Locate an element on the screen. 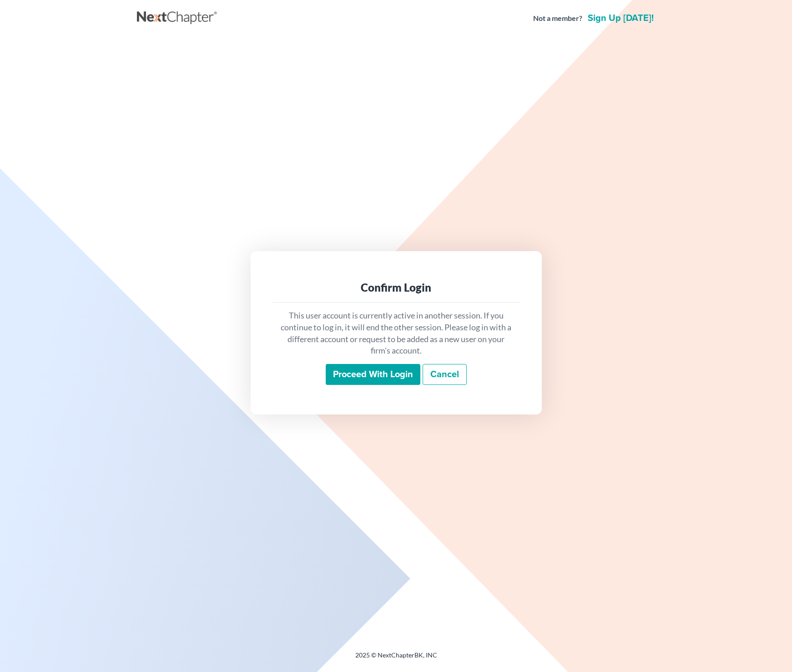 Image resolution: width=792 pixels, height=672 pixels. strong: Not a member? is located at coordinates (557, 18).